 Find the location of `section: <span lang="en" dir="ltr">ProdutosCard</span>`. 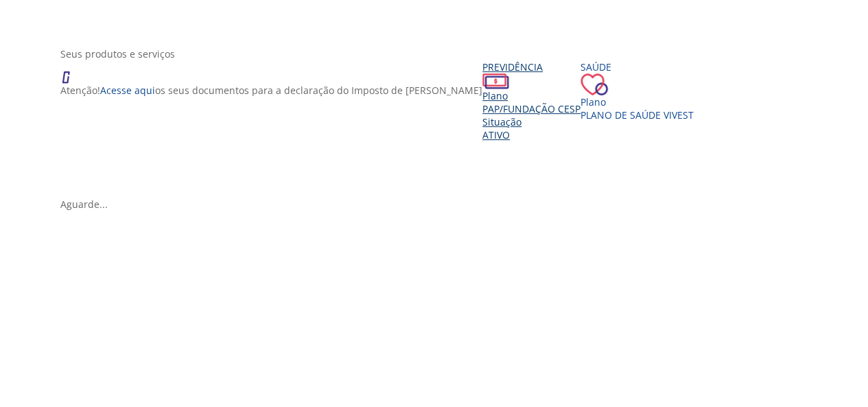

section: <span lang="en" dir="ltr">ProdutosCard</span> is located at coordinates (439, 129).